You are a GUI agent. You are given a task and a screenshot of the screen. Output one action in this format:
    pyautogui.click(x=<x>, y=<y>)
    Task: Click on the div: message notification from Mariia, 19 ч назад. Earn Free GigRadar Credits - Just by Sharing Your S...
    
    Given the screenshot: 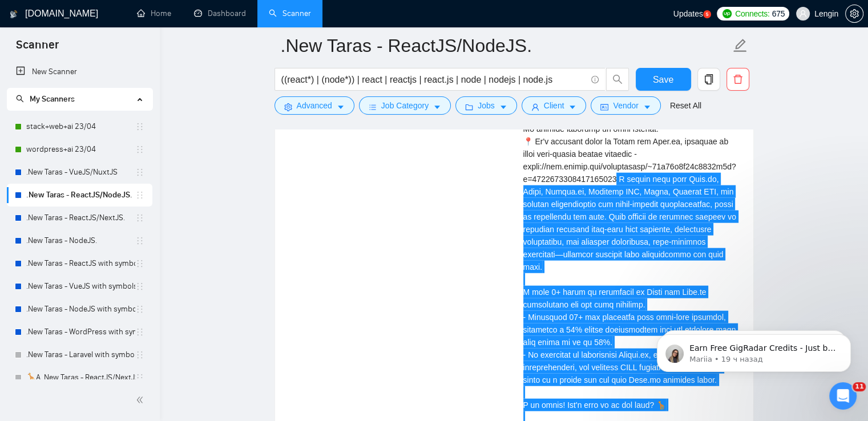 What is the action you would take?
    pyautogui.click(x=114, y=43)
    